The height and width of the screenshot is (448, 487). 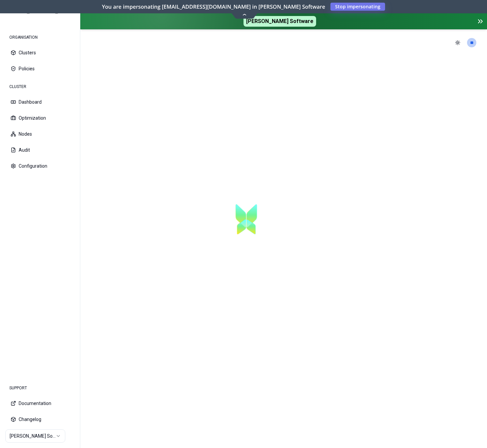 What do you see at coordinates (40, 134) in the screenshot?
I see `button: Nodes` at bounding box center [40, 134].